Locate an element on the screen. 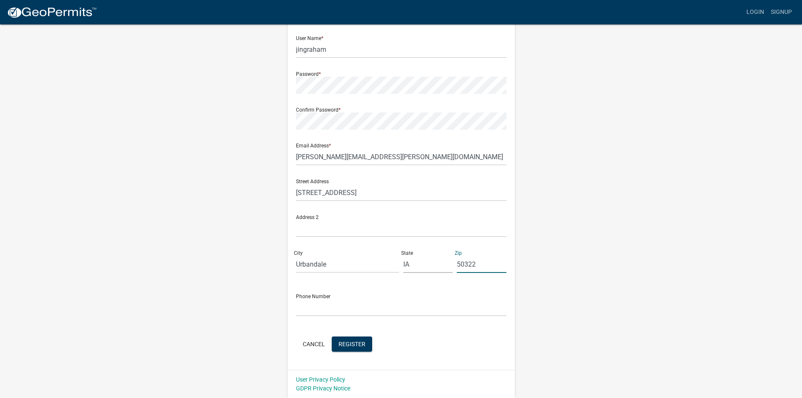  span: Register is located at coordinates (352, 344).